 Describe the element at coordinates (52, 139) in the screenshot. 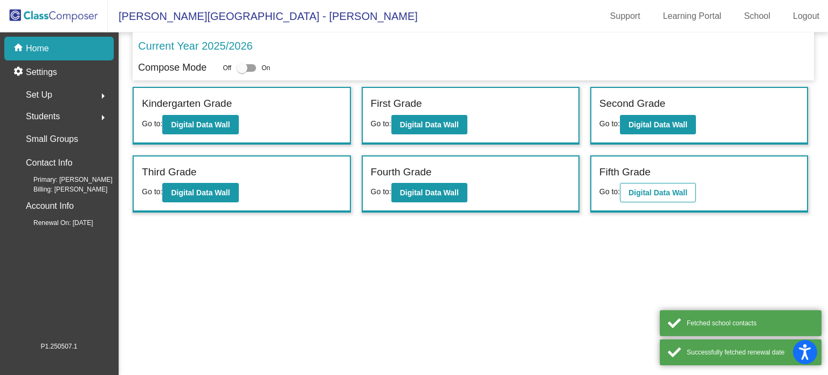

I see `p: Small Groups` at that location.